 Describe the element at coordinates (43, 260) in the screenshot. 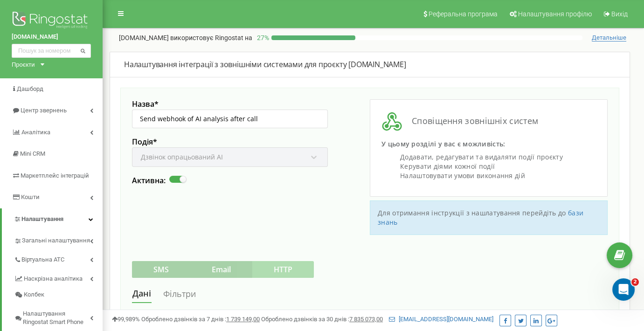

I see `span: Віртуальна АТС` at that location.